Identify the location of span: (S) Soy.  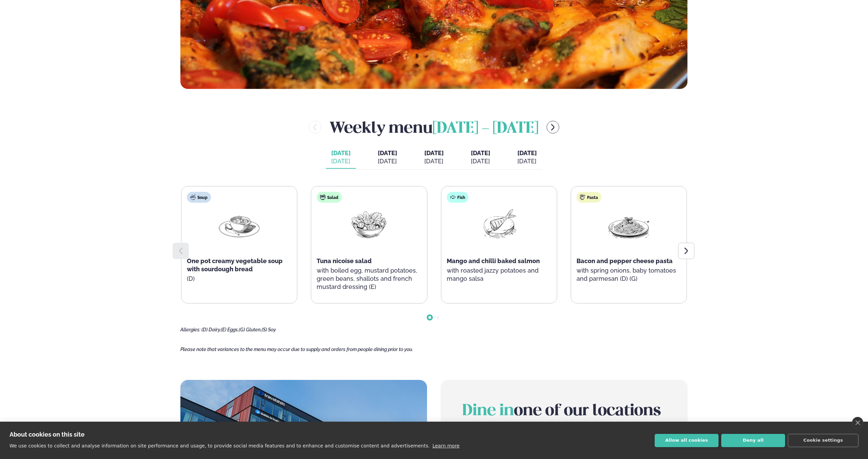
(269, 330).